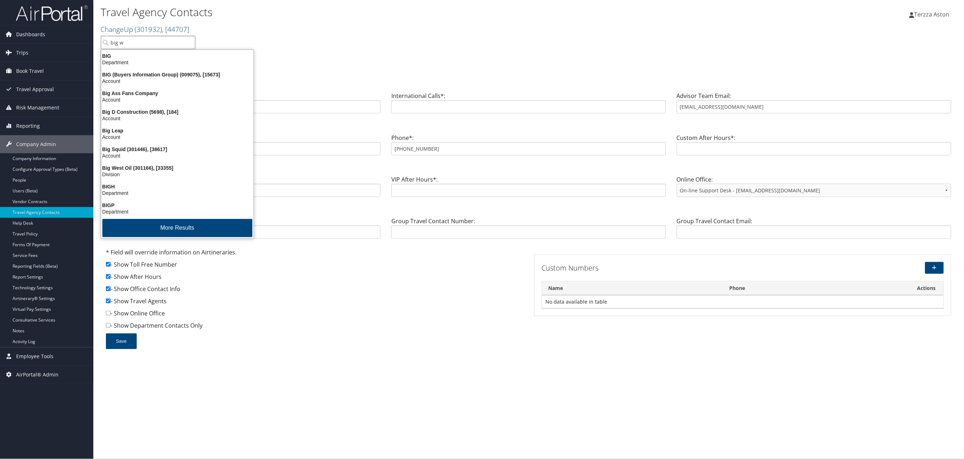  What do you see at coordinates (315, 254) in the screenshot?
I see `div: * Field will override information on Airtineraries.` at bounding box center [315, 254].